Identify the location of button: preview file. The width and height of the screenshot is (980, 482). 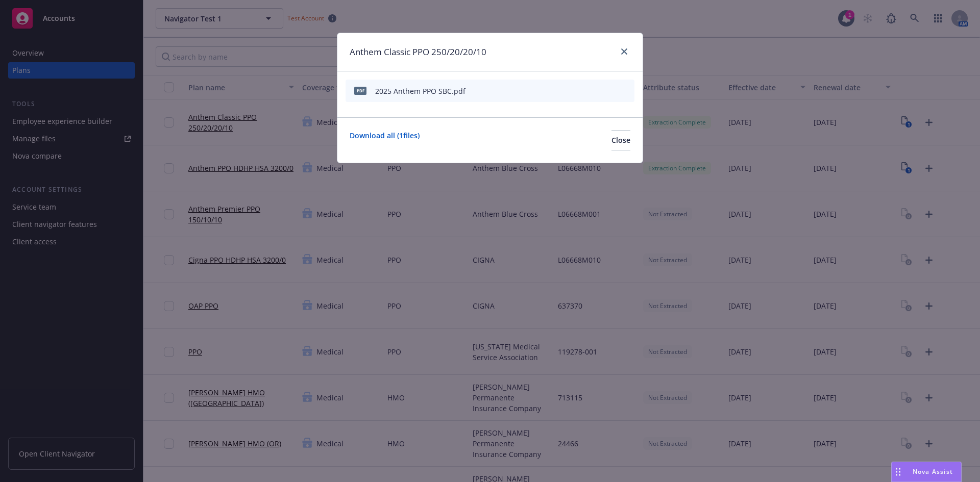
(609, 91).